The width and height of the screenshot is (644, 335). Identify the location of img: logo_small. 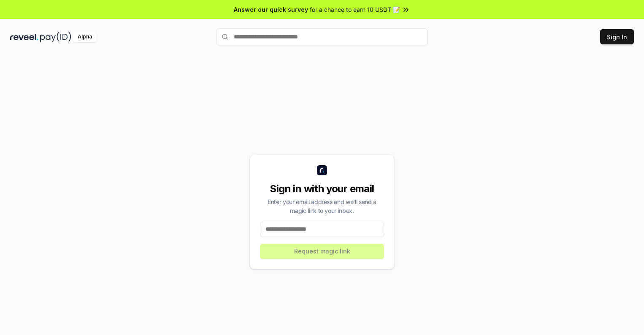
(322, 170).